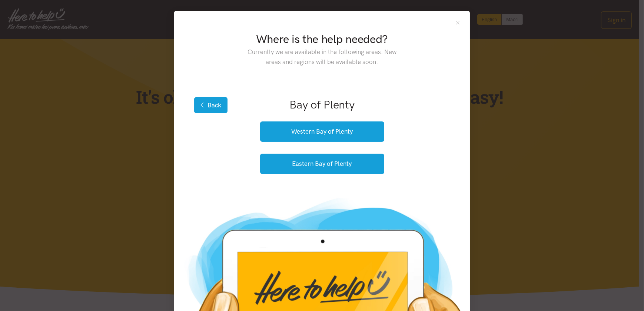 Image resolution: width=644 pixels, height=311 pixels. What do you see at coordinates (322, 105) in the screenshot?
I see `h2: Bay of Plenty` at bounding box center [322, 105].